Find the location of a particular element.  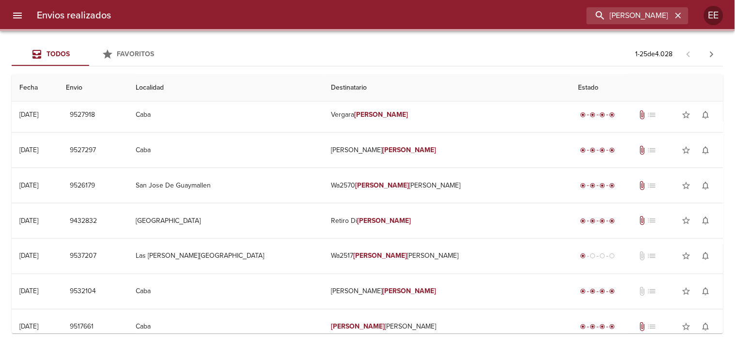

span: 9526179 is located at coordinates (82, 186).